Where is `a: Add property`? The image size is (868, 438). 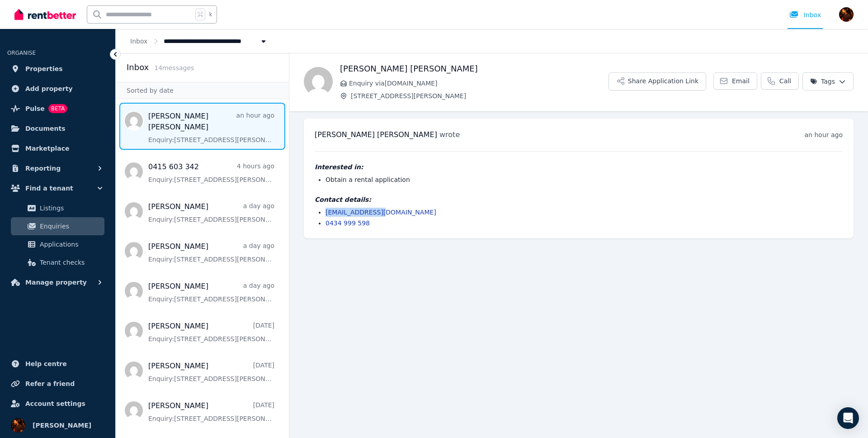
a: Add property is located at coordinates (58, 89).